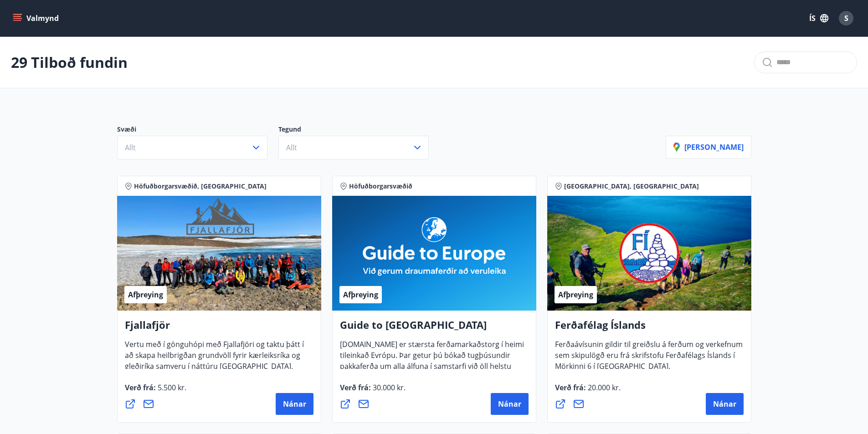 The height and width of the screenshot is (434, 868). What do you see at coordinates (198, 130) in the screenshot?
I see `p: Svæði` at bounding box center [198, 130].